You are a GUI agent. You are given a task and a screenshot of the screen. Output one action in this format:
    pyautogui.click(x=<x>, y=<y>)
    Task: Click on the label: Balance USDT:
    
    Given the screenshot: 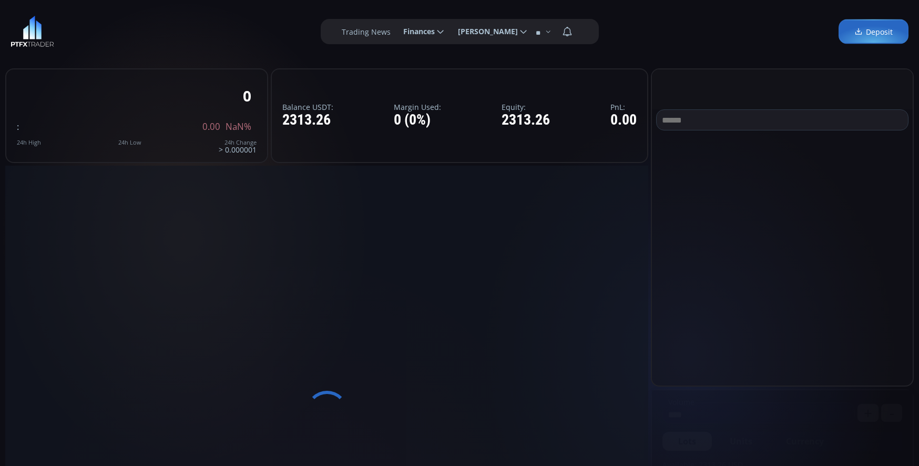 What is the action you would take?
    pyautogui.click(x=308, y=107)
    